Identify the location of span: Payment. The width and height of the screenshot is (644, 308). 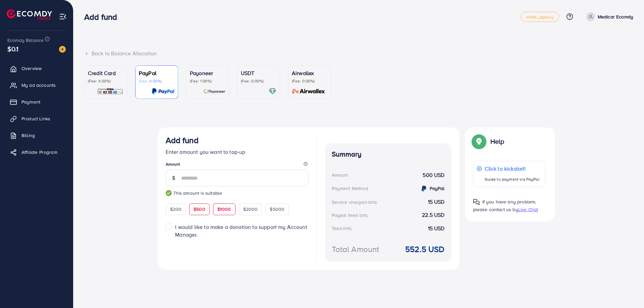
(31, 102).